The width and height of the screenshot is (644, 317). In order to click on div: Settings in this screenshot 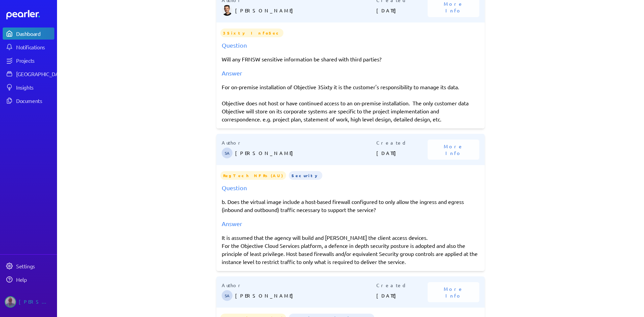, I will do `click(35, 266)`.